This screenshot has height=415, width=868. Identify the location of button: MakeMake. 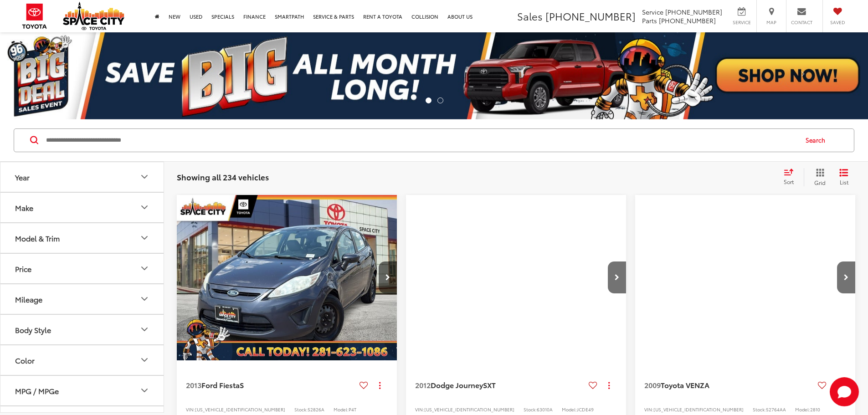
(82, 208).